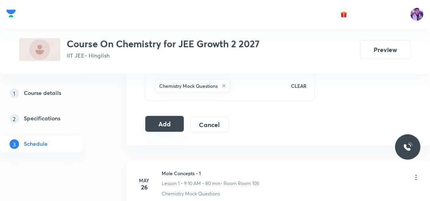 The image size is (430, 201). What do you see at coordinates (43, 93) in the screenshot?
I see `h5: Course details` at bounding box center [43, 93].